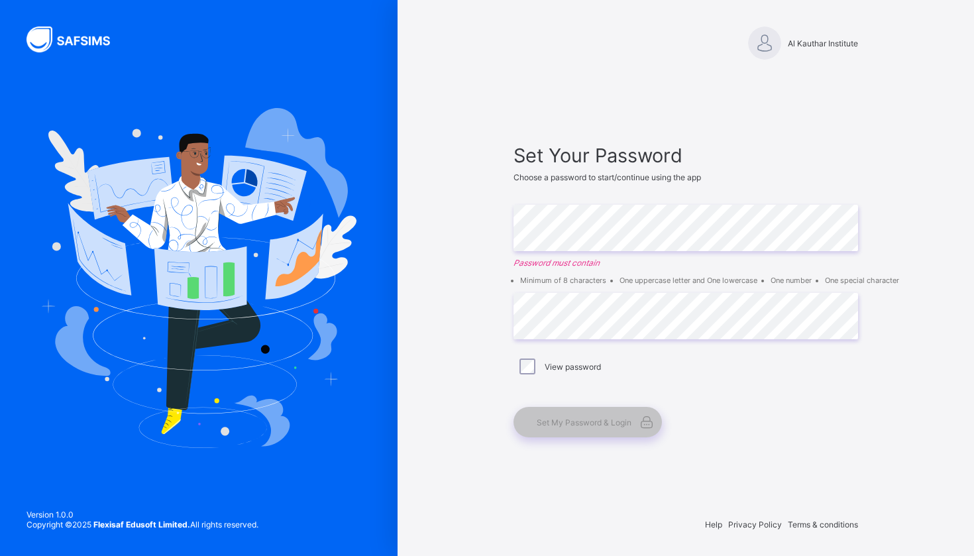 The height and width of the screenshot is (556, 974). What do you see at coordinates (686, 155) in the screenshot?
I see `span: Set Your Password` at bounding box center [686, 155].